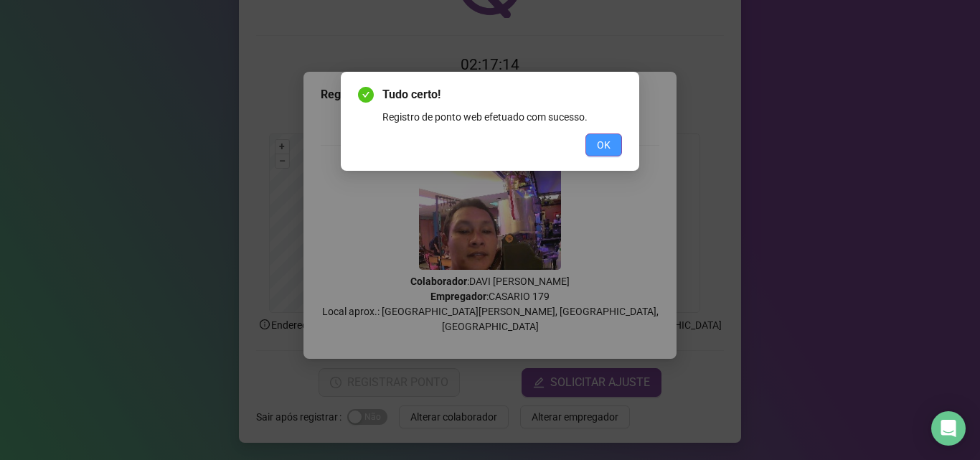 This screenshot has height=460, width=980. I want to click on div: Registro de ponto web efetuado com sucesso., so click(502, 117).